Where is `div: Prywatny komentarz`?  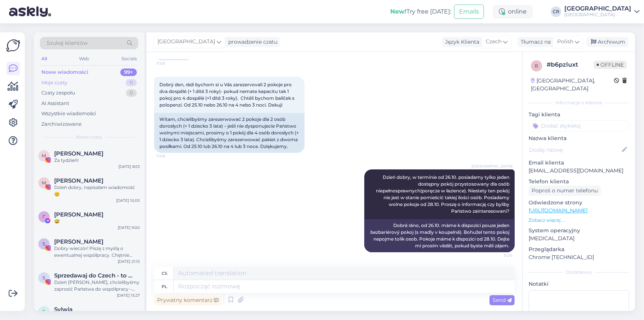
div: Prywatny komentarz is located at coordinates (188, 300).